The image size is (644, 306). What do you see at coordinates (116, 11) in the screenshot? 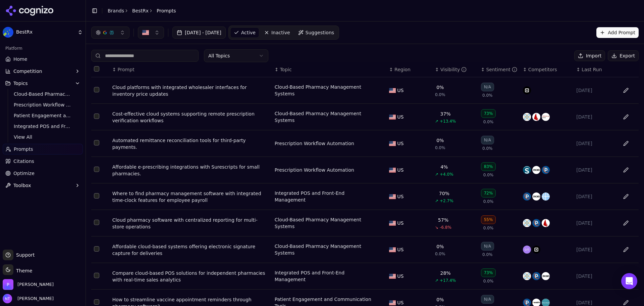
I see `a: Brands` at bounding box center [116, 11].